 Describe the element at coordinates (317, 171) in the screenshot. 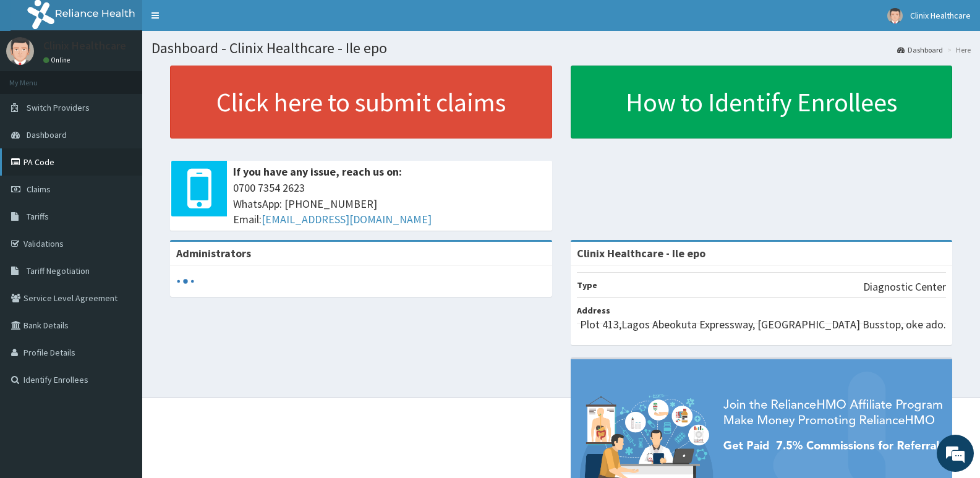

I see `b: If you have any issue, reach us on:` at that location.